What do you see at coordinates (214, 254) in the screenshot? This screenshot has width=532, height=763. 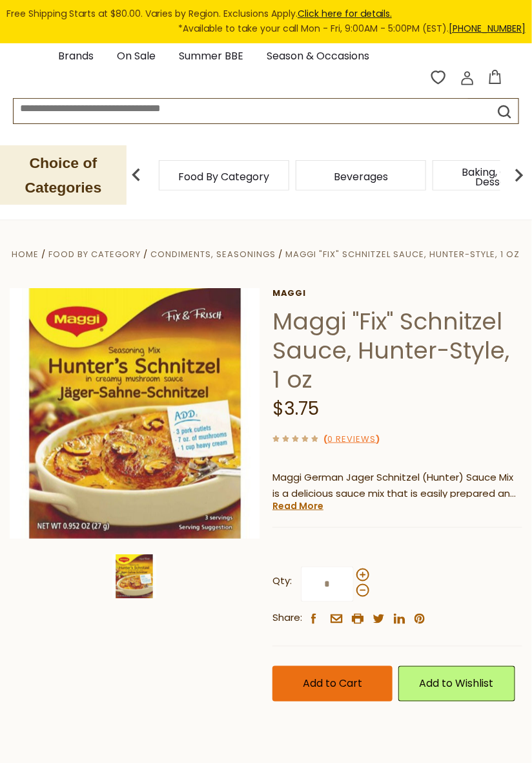 I see `a: Condiments, Seasonings` at bounding box center [214, 254].